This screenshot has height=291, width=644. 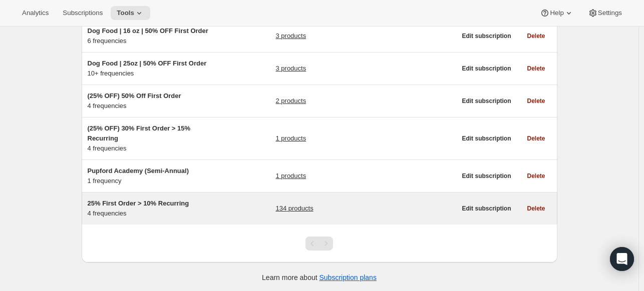 I want to click on span: Pupford Academy (Semi-Annual), so click(x=138, y=171).